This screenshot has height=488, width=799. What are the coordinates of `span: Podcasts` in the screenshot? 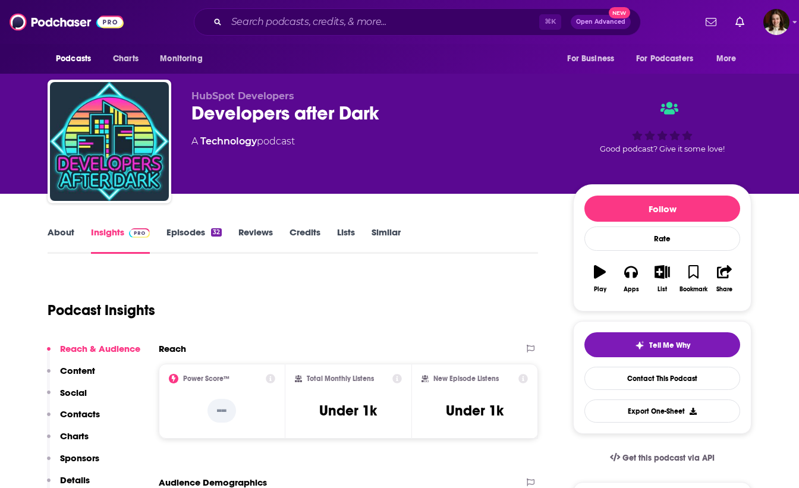 It's located at (73, 59).